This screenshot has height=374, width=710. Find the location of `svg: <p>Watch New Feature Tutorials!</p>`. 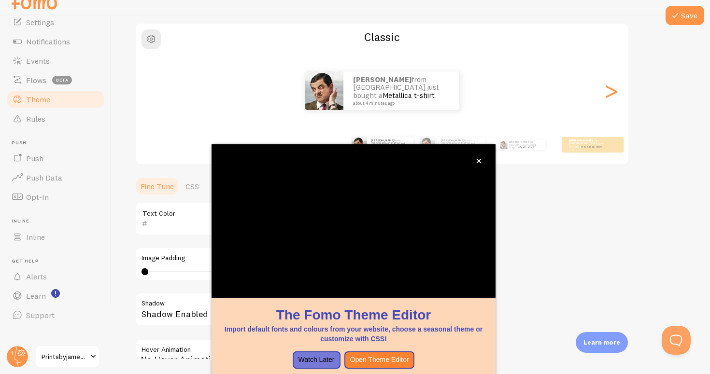

svg: <p>Watch New Feature Tutorials!</p> is located at coordinates (56, 294).